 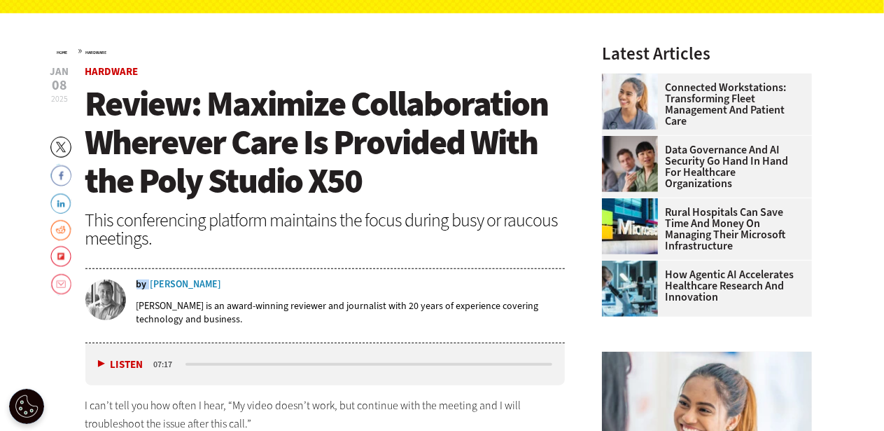 What do you see at coordinates (707, 53) in the screenshot?
I see `h3: Latest Articles` at bounding box center [707, 53].